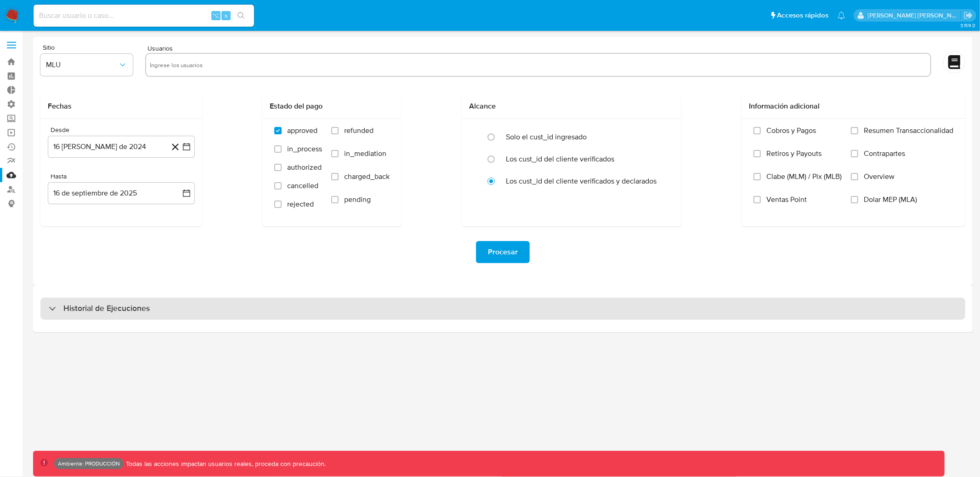 The image size is (980, 477). I want to click on input: Buscar usuario o caso..., so click(144, 16).